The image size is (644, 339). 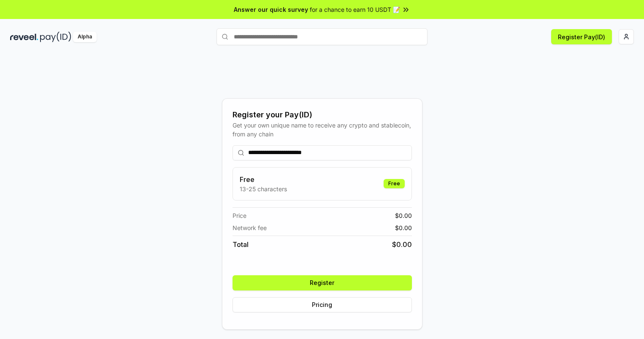 What do you see at coordinates (84, 36) in the screenshot?
I see `div: Alpha` at bounding box center [84, 36].